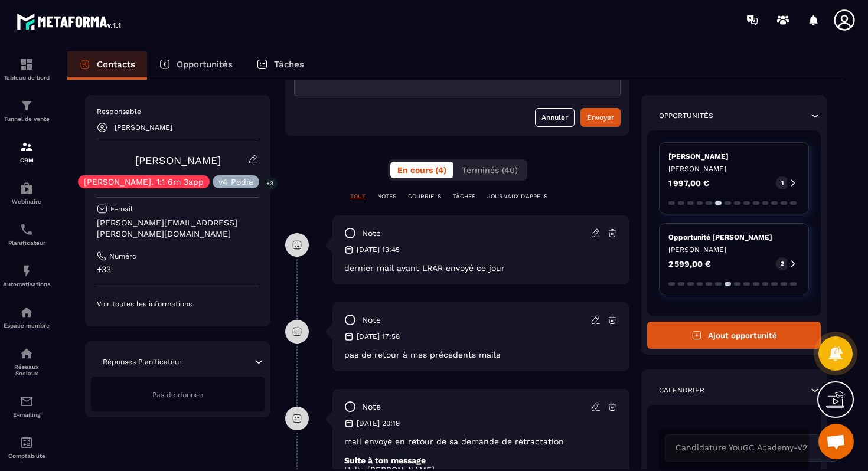  I want to click on p: Tunnel de vente, so click(26, 118).